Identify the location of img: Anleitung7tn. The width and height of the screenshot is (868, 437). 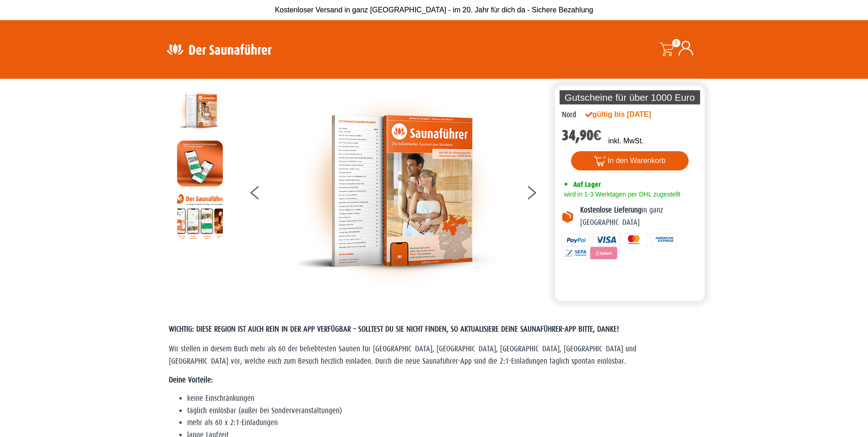
(200, 216).